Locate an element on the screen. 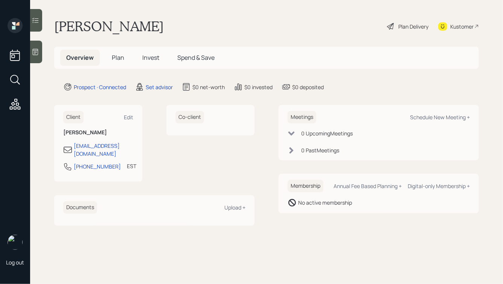 This screenshot has width=503, height=284. h6: Meetings is located at coordinates (302, 117).